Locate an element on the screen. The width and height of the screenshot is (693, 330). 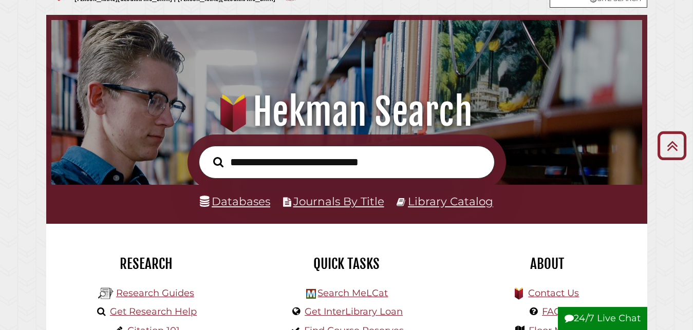
a: Contact Us is located at coordinates (553, 293).